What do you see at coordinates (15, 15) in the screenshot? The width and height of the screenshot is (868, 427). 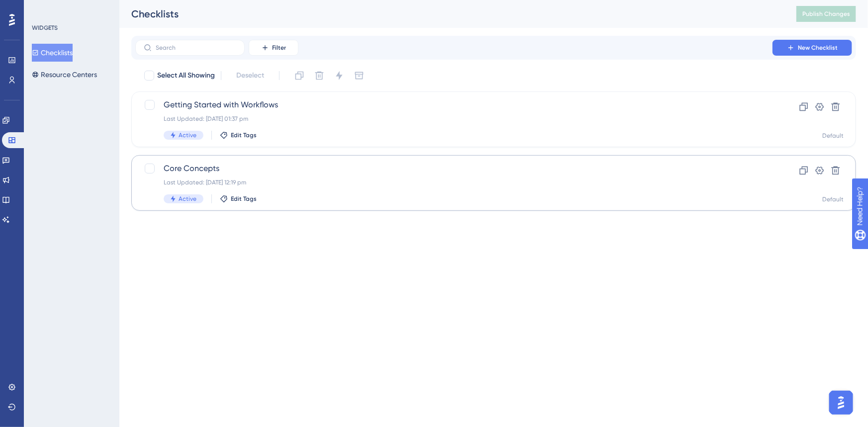 I see `img: launcher-image-alternative-text` at bounding box center [15, 15].